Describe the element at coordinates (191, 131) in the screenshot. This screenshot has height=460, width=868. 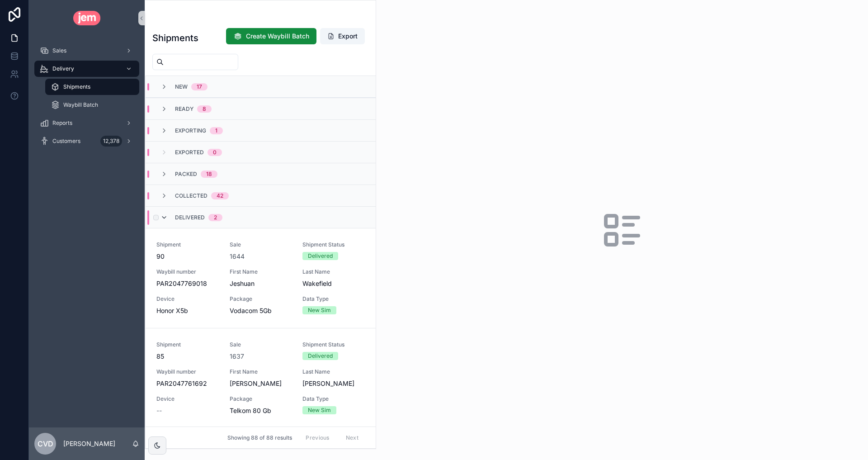
I see `span: Exporting` at that location.